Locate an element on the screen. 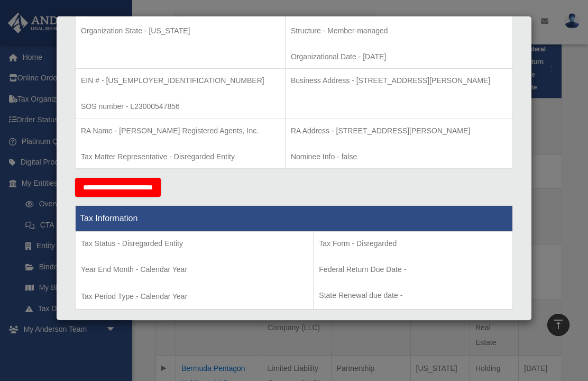  p: Structure - Member-managed is located at coordinates (399, 30).